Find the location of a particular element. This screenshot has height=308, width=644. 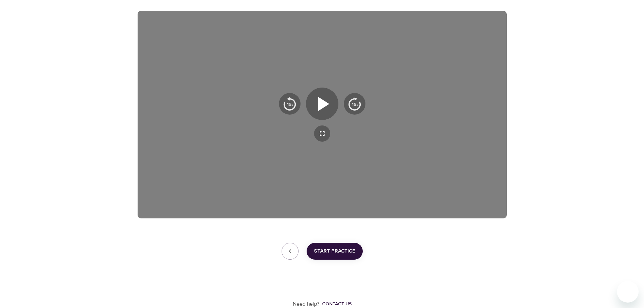

a: Contact us is located at coordinates (335, 304).